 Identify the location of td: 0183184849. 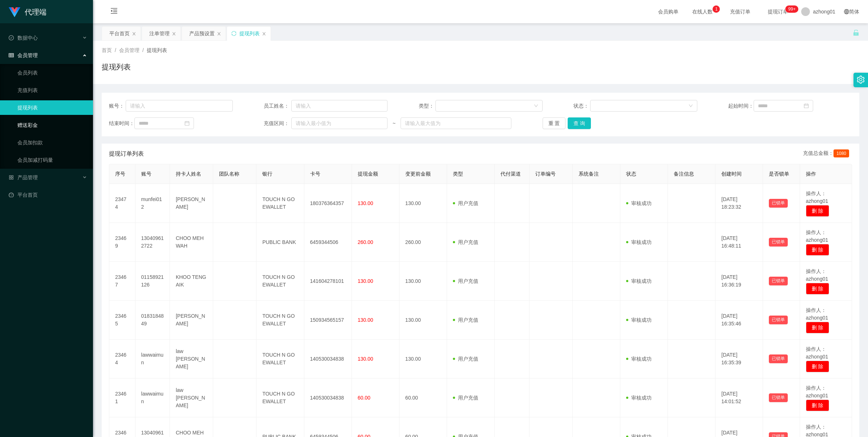
(153, 320).